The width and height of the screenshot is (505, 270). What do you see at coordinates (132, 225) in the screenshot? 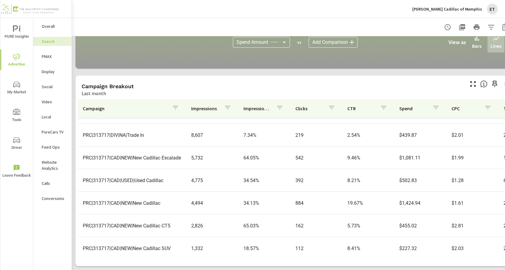
I see `td: PRC|313717|CAD|NEW|New Cadillac CT5` at bounding box center [132, 225].